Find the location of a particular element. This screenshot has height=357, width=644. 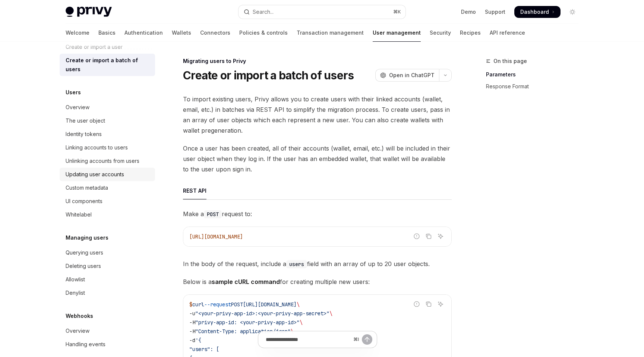

a: Allowlist is located at coordinates (107, 279).